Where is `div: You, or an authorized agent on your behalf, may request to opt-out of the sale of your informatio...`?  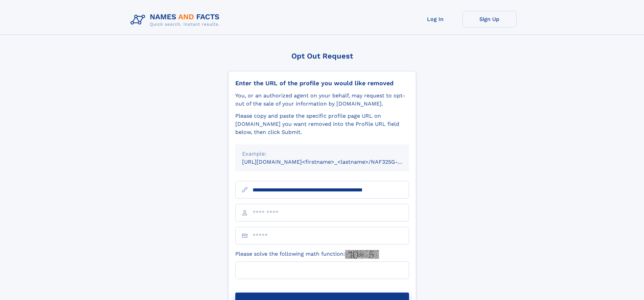 div: You, or an authorized agent on your behalf, may request to opt-out of the sale of your informatio... is located at coordinates (322, 100).